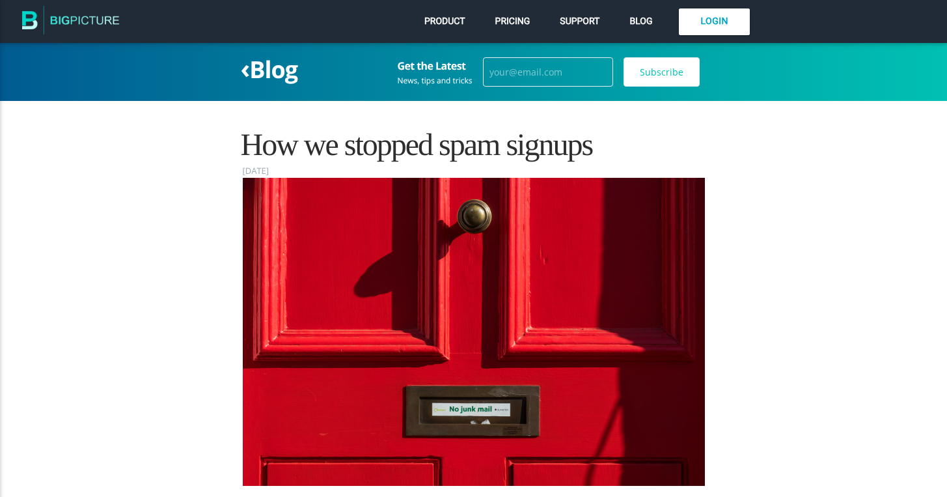 The image size is (947, 497). Describe the element at coordinates (661, 72) in the screenshot. I see `input: Subscribe` at that location.